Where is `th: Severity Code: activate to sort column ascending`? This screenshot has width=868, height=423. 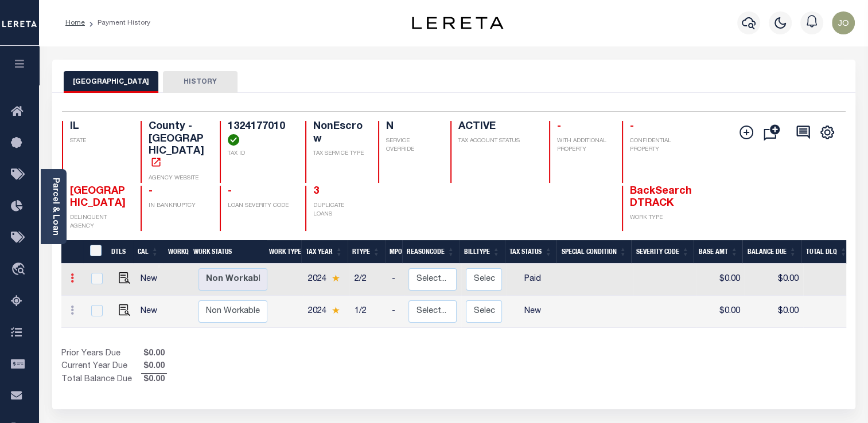 th: Severity Code: activate to sort column ascending is located at coordinates (662, 252).